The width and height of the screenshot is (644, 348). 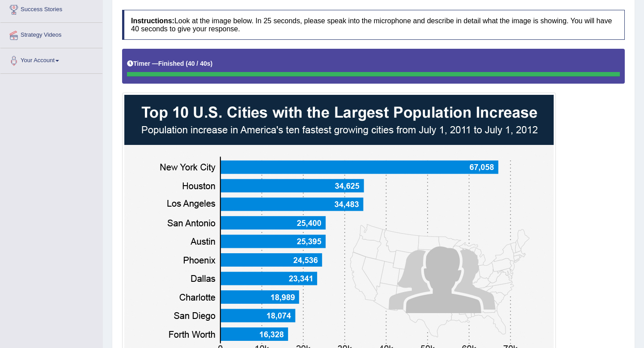 I want to click on b: 40 / 40s, so click(x=199, y=63).